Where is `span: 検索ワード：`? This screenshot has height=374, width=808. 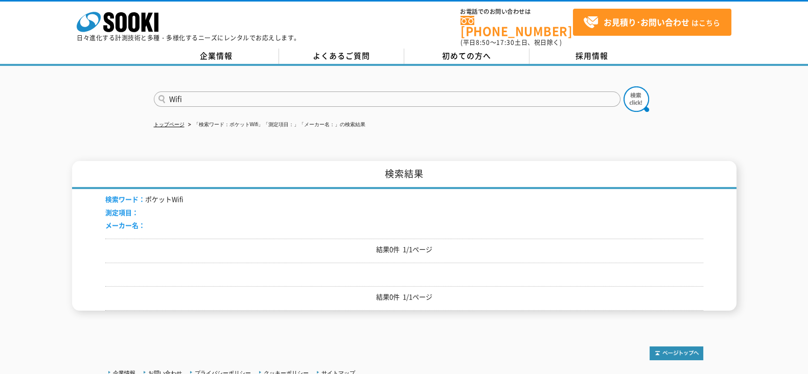 span: 検索ワード： is located at coordinates (125, 199).